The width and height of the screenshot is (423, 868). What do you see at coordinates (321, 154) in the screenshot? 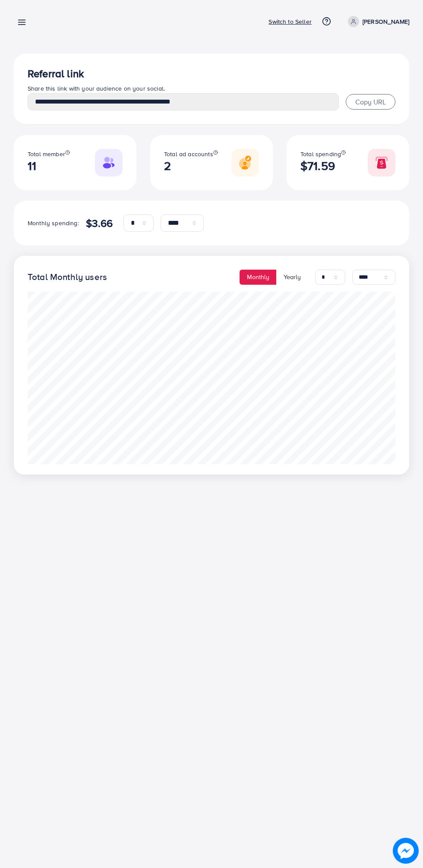
I see `span: Total spending` at bounding box center [321, 154].